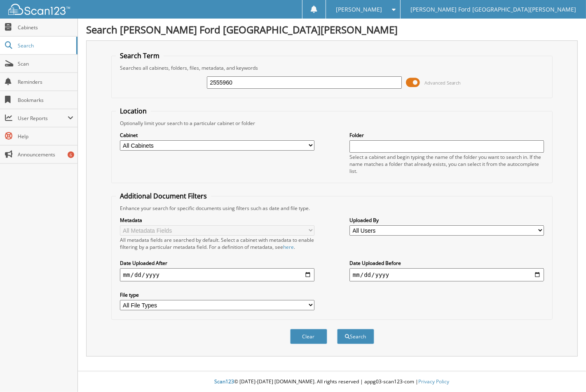  Describe the element at coordinates (332, 208) in the screenshot. I see `div: Enhance your search for specific documents using filters such as date and file type.` at that location.